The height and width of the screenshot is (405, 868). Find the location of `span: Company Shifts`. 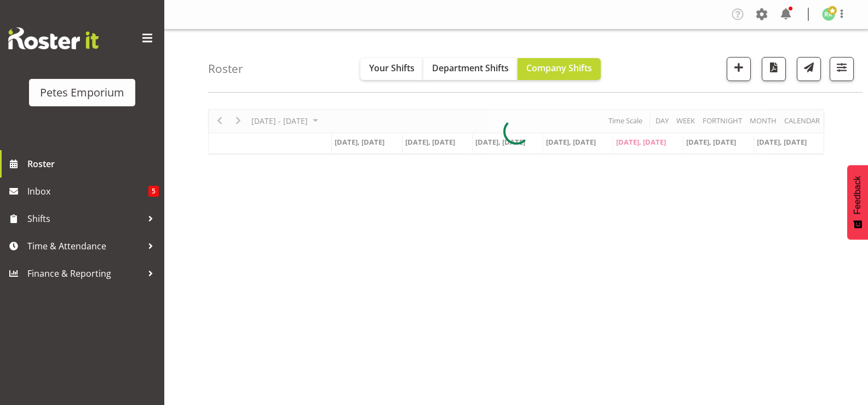

span: Company Shifts is located at coordinates (559, 68).